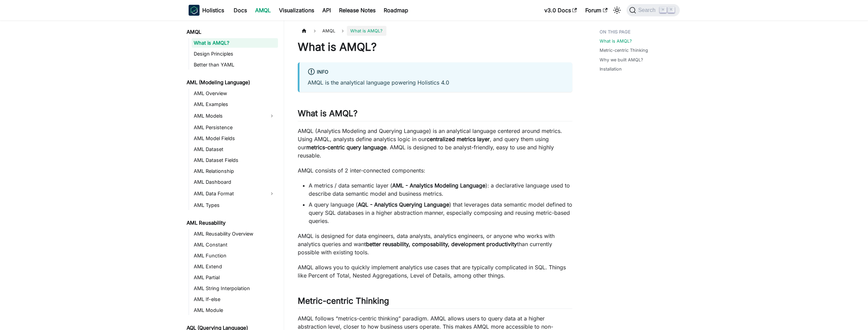 The height and width of the screenshot is (330, 868). What do you see at coordinates (439, 186) in the screenshot?
I see `strong: AML - Analytics Modeling Language` at bounding box center [439, 186].